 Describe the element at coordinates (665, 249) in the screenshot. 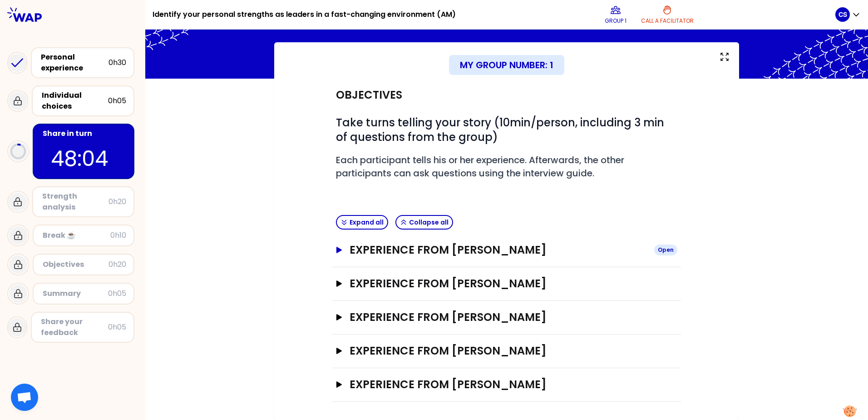

I see `div: Open` at that location.